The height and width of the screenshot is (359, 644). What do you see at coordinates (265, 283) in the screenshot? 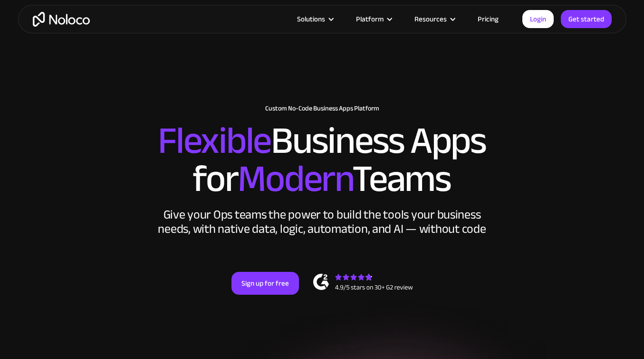
I see `a: Sign up for free` at bounding box center [265, 283].